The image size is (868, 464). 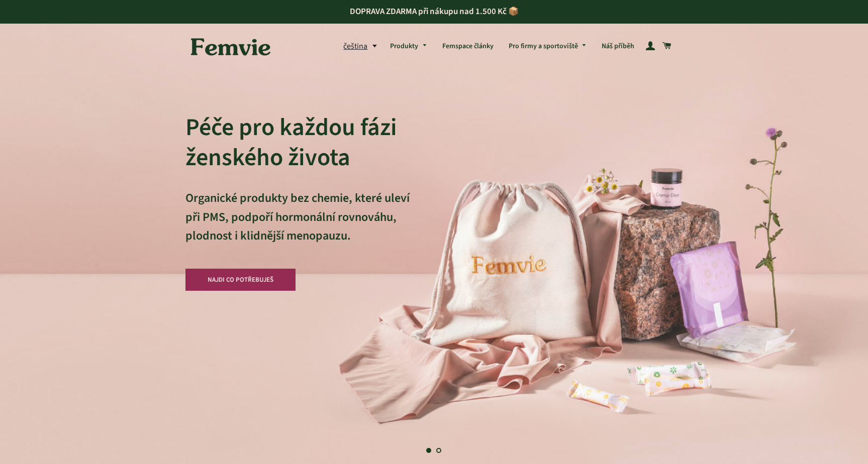 What do you see at coordinates (408, 46) in the screenshot?
I see `a: Produkty` at bounding box center [408, 46].